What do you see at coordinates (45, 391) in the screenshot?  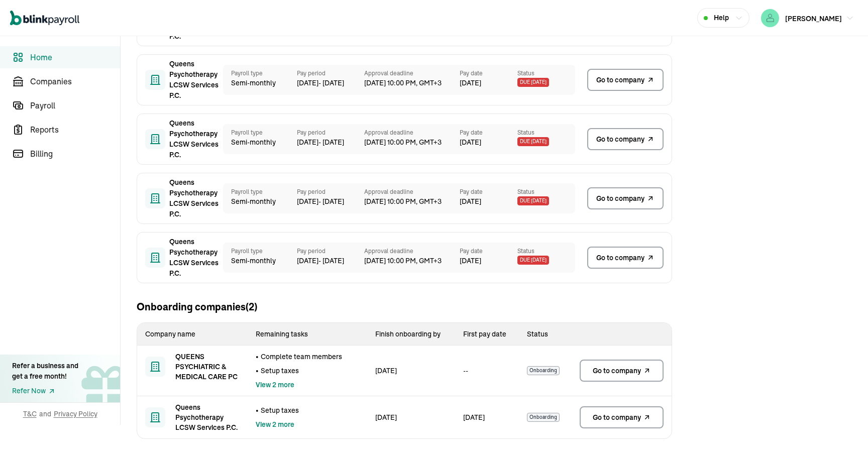 I see `div: Refer Now` at bounding box center [45, 391].